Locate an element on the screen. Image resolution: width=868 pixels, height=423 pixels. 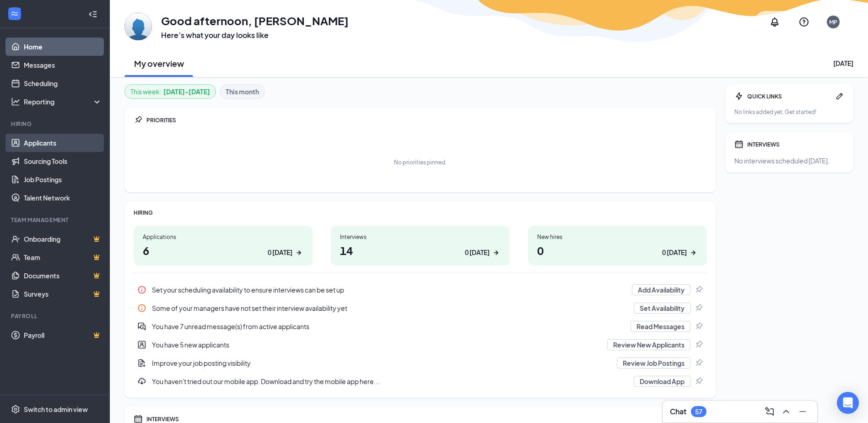
svg: Analysis is located at coordinates (16, 102).